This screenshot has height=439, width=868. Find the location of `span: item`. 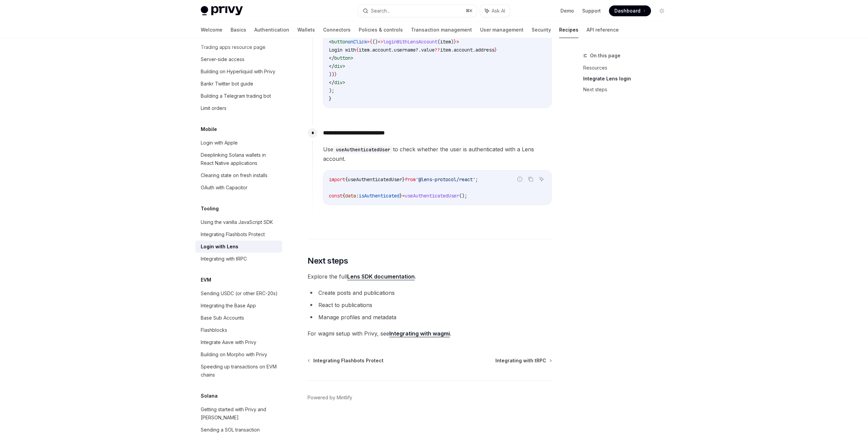

span: item is located at coordinates (445, 42).